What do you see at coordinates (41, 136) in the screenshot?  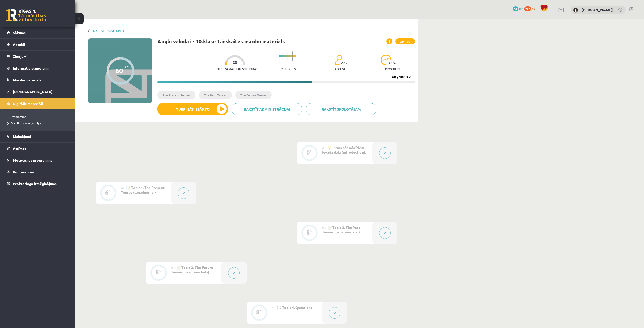 I see `legend: Maksājumi` at bounding box center [41, 136].